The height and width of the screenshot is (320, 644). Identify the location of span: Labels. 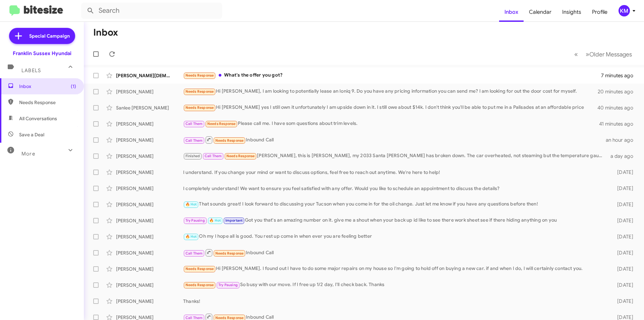
(31, 70).